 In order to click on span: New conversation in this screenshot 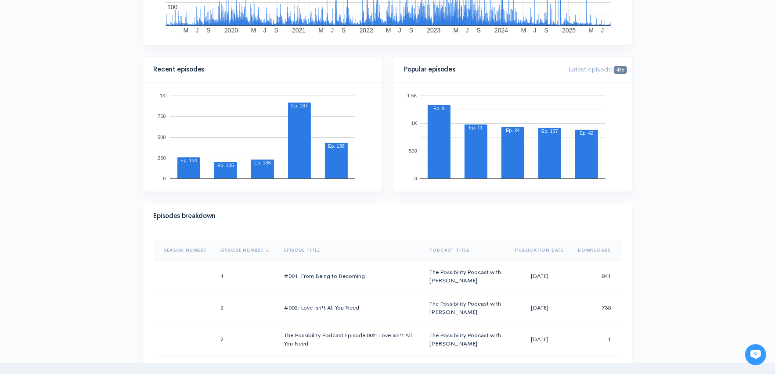, I will do `click(81, 125)`.